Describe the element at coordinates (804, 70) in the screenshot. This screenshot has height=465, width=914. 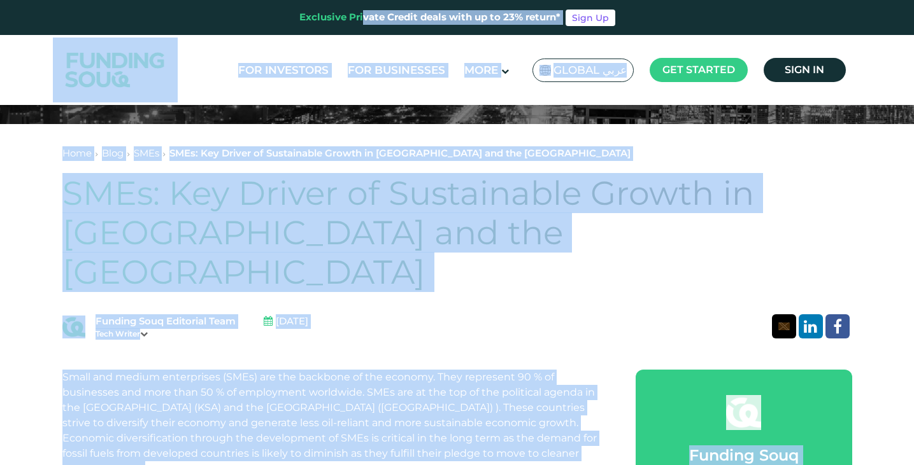
I see `a: Sign in` at that location.